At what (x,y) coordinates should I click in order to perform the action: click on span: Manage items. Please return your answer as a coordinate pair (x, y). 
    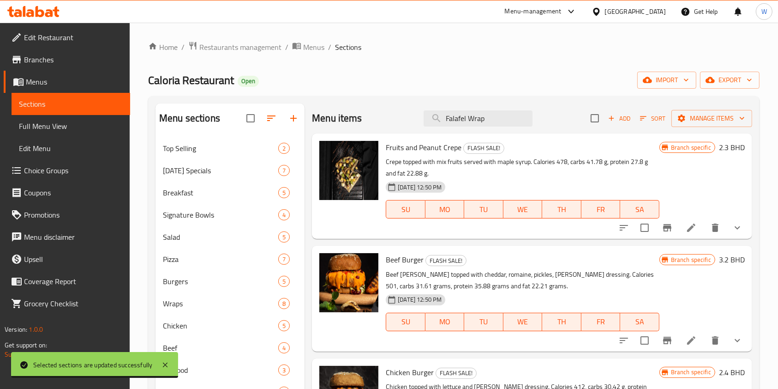
    Looking at the image, I should click on (712, 118).